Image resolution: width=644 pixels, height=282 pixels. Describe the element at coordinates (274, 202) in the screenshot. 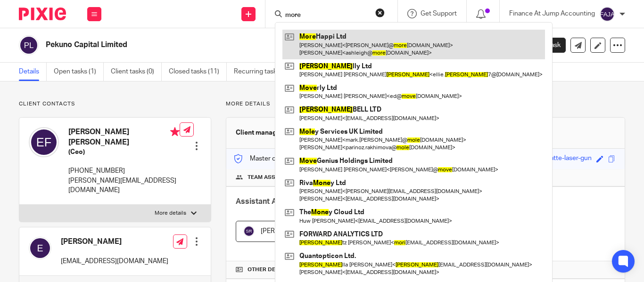

I see `span: Assistant Accountant` at that location.